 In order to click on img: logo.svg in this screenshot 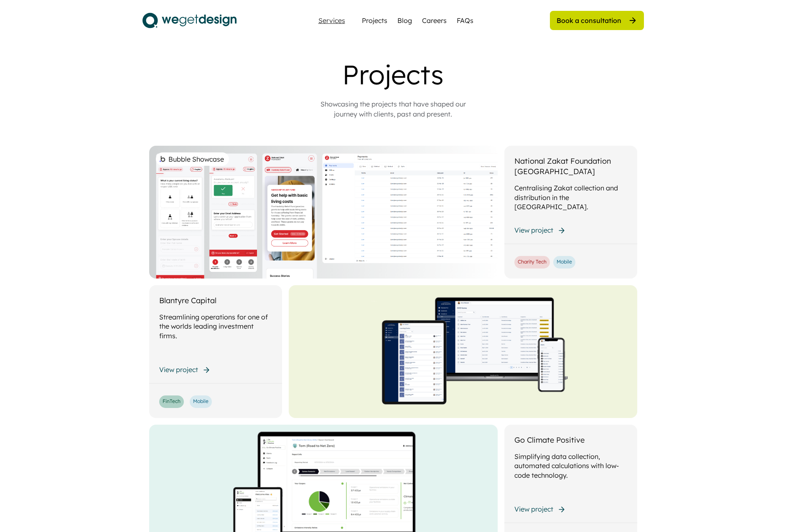, I will do `click(190, 20)`.